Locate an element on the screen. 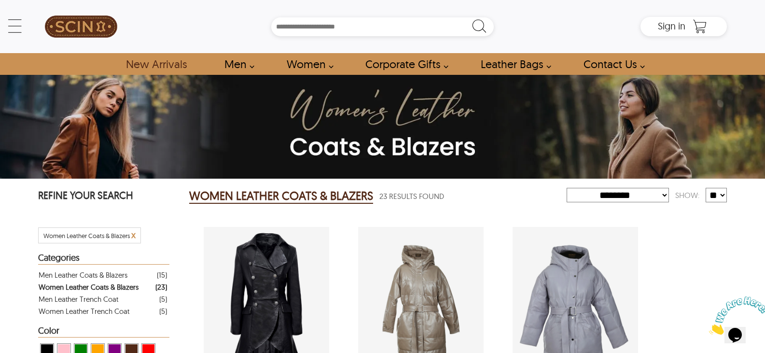 This screenshot has width=765, height=353. a: Shop Women Leather Jackets is located at coordinates (307, 64).